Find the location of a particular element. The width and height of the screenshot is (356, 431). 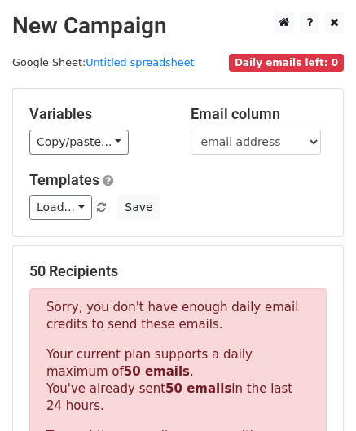

h2: New Campaign is located at coordinates (178, 26).